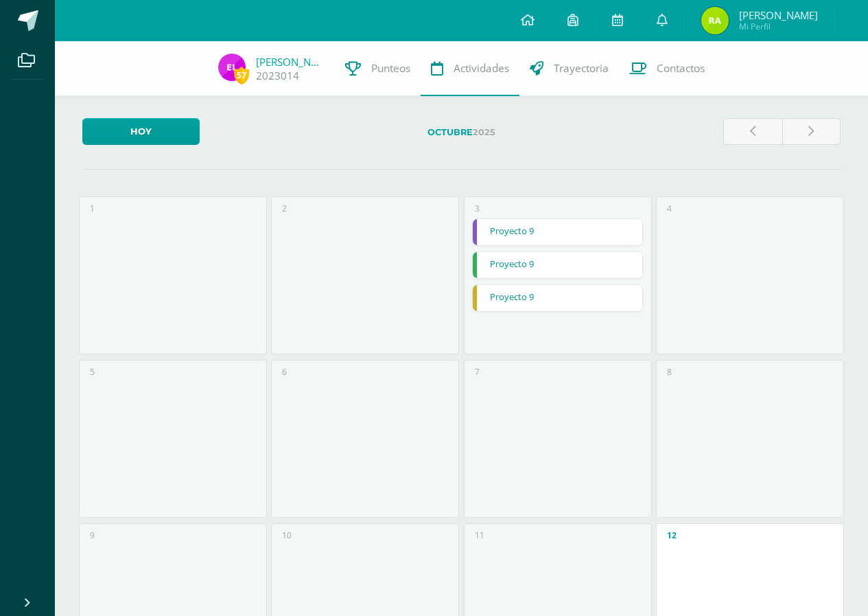  What do you see at coordinates (92, 372) in the screenshot?
I see `div: 5` at bounding box center [92, 372].